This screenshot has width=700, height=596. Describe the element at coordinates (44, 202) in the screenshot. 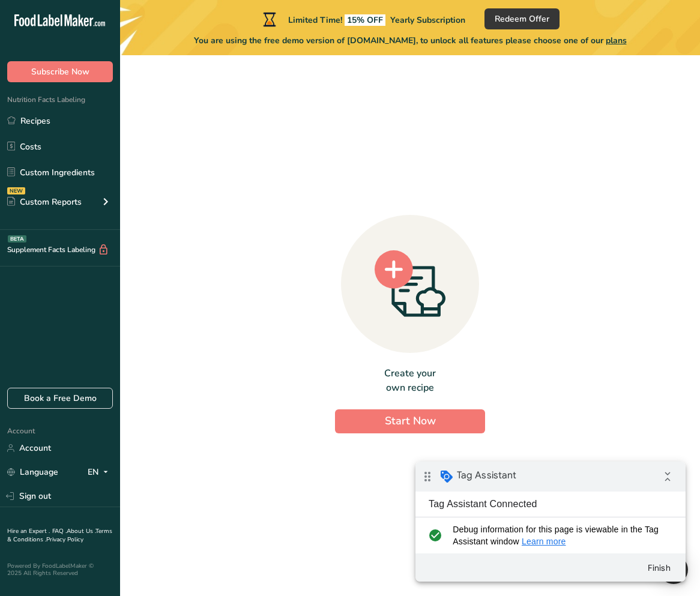

I see `div: Custom Reports` at that location.